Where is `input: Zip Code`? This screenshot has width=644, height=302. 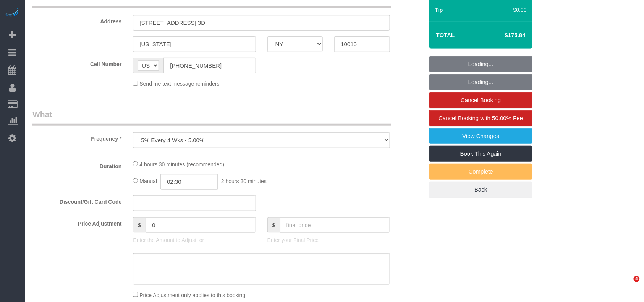
input: Zip Code is located at coordinates (362, 44).